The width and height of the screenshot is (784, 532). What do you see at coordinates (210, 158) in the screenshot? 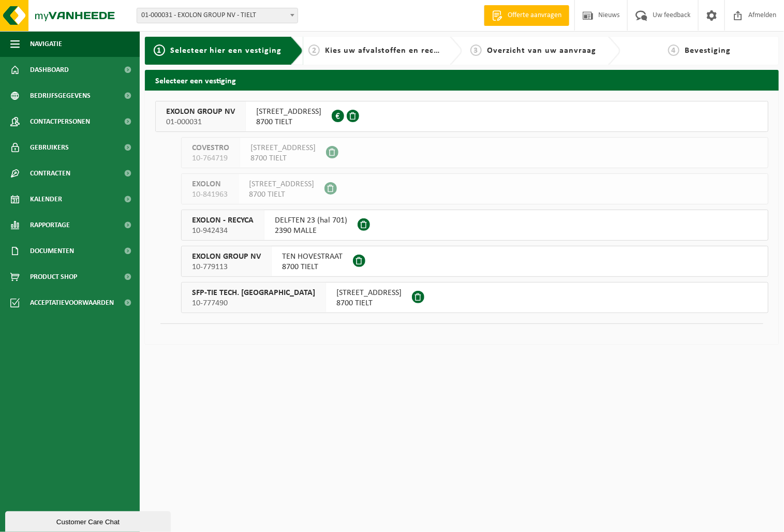
I see `span: 10-764719` at bounding box center [210, 158].